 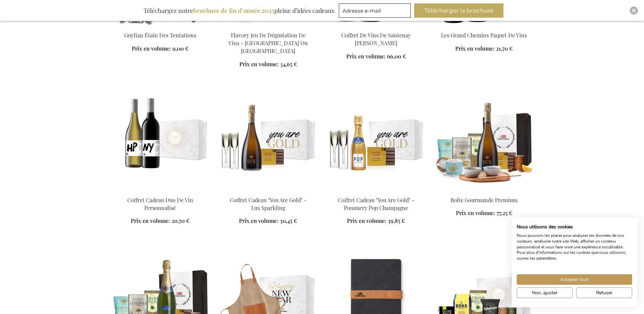 I want to click on p: Nous pouvons les placer pour analyser les données de nos visiteurs, améliorer notre site Web, aff..., so click(x=574, y=247).